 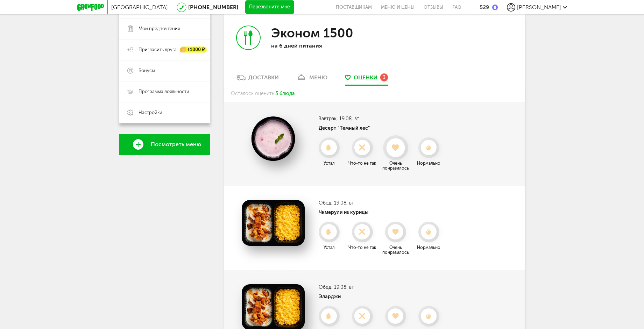 I want to click on a: Пригласить друга +1000 ₽, so click(x=165, y=50).